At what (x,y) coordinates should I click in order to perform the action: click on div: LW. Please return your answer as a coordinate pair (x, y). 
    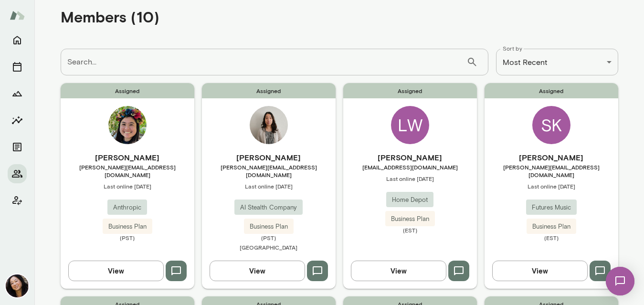
    Looking at the image, I should click on (410, 125).